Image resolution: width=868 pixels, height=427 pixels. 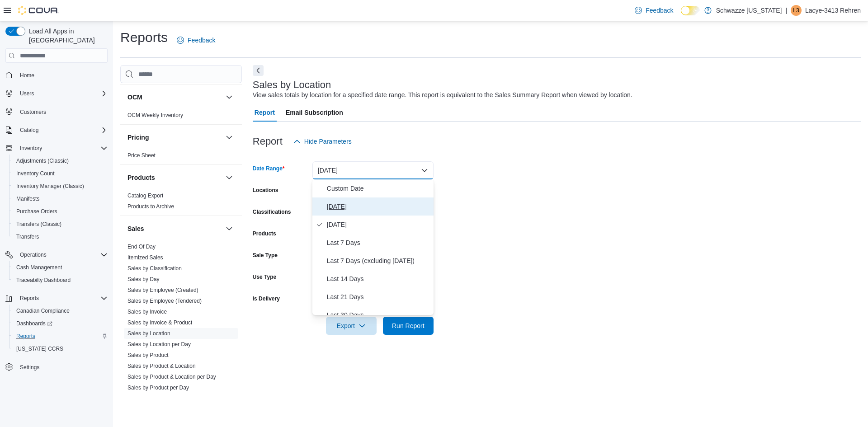 I want to click on span: Hide Parameters, so click(x=328, y=142).